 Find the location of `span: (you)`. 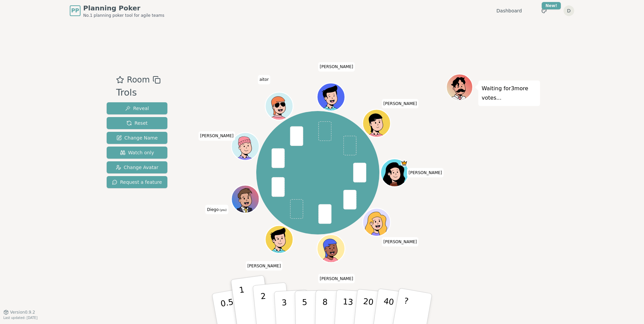

span: (you) is located at coordinates (222, 210).